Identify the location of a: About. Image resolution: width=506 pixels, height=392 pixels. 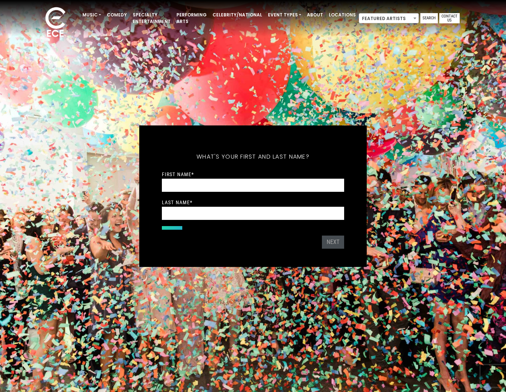
(315, 15).